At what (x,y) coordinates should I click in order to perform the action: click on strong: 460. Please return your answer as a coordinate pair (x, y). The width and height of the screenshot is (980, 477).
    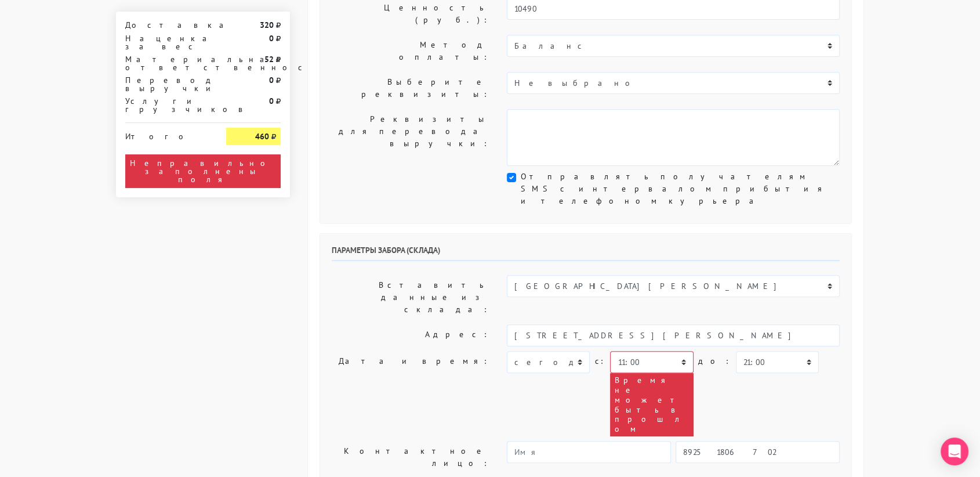
    Looking at the image, I should click on (262, 136).